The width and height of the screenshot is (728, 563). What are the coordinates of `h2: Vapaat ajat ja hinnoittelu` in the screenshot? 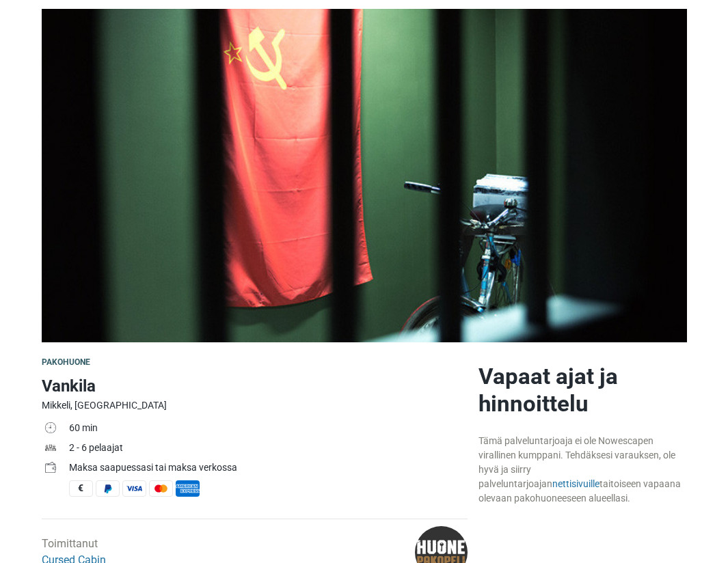 It's located at (583, 390).